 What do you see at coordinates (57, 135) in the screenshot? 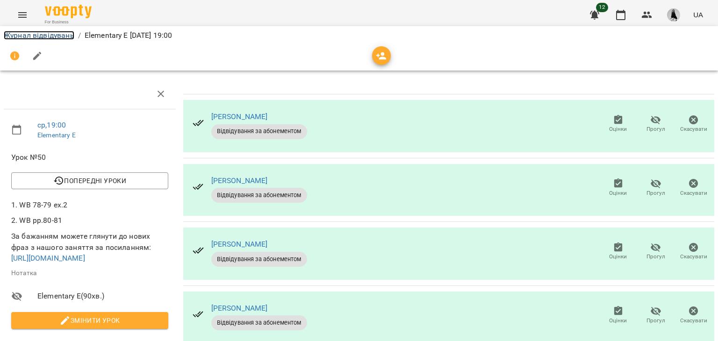
I see `a: Elementary E` at bounding box center [57, 135].